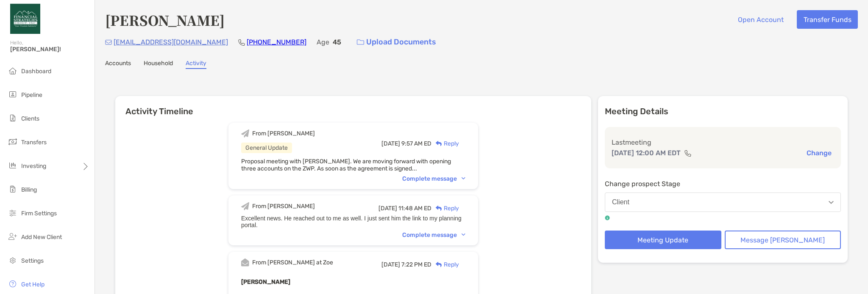  I want to click on img: Email Icon, so click(109, 42).